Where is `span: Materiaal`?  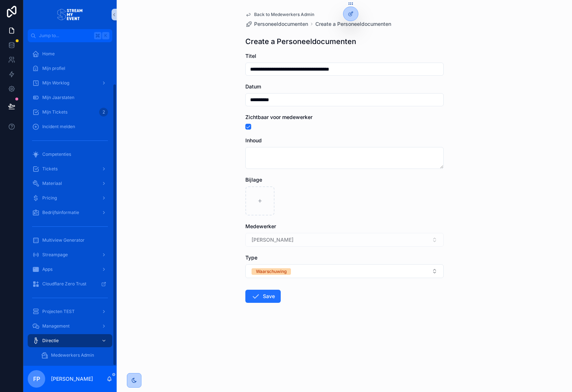
span: Materiaal is located at coordinates (52, 184).